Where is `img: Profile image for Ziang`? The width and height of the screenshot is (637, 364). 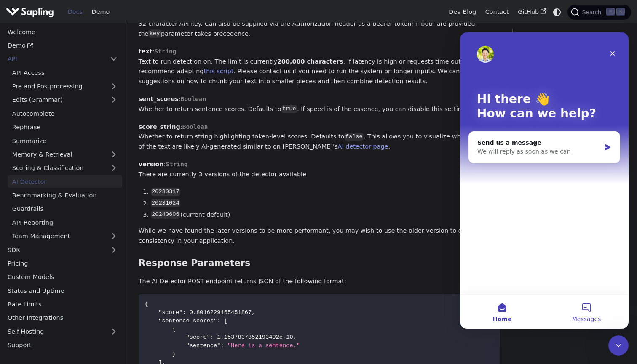
img: Profile image for Ziang is located at coordinates (25, 22).